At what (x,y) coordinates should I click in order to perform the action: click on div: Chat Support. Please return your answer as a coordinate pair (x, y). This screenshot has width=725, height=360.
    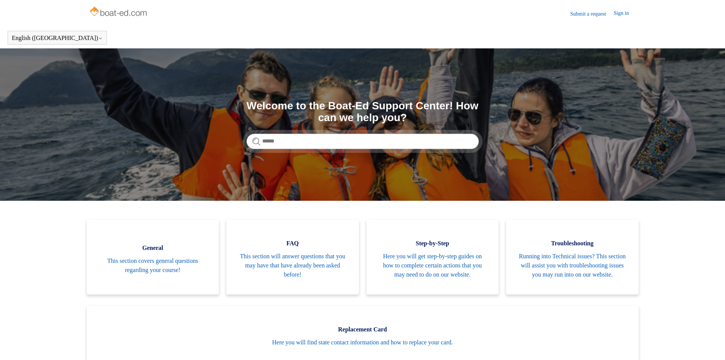
    Looking at the image, I should click on (698, 344).